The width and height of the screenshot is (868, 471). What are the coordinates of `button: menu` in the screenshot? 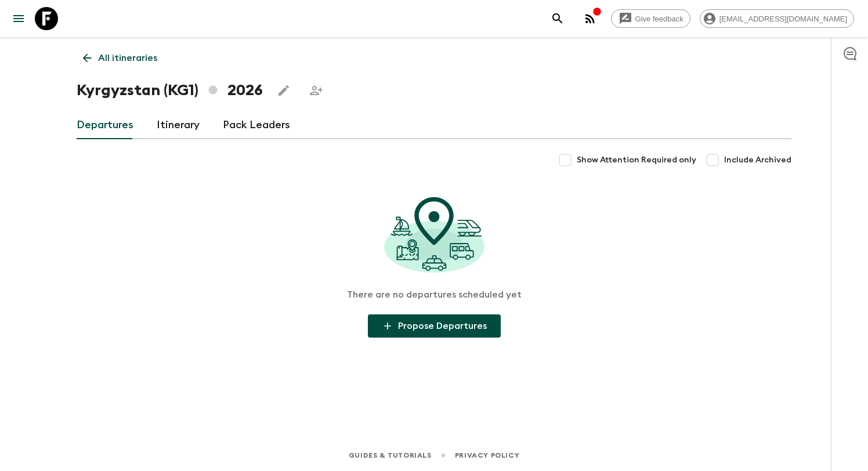 It's located at (19, 19).